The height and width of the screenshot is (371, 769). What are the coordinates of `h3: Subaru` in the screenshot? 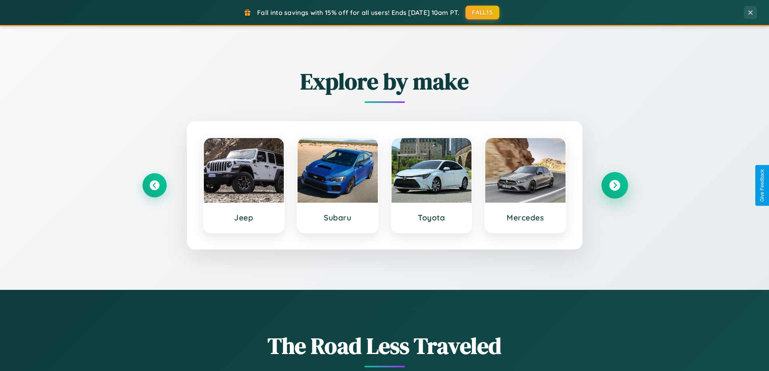 It's located at (338, 218).